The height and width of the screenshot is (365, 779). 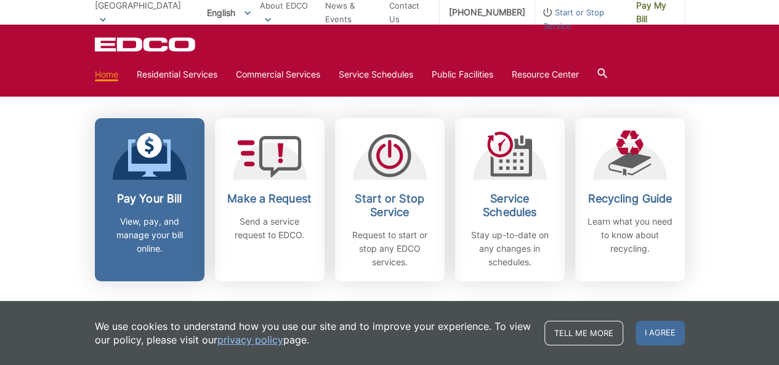 What do you see at coordinates (630, 199) in the screenshot?
I see `h2: Recycling Guide` at bounding box center [630, 199].